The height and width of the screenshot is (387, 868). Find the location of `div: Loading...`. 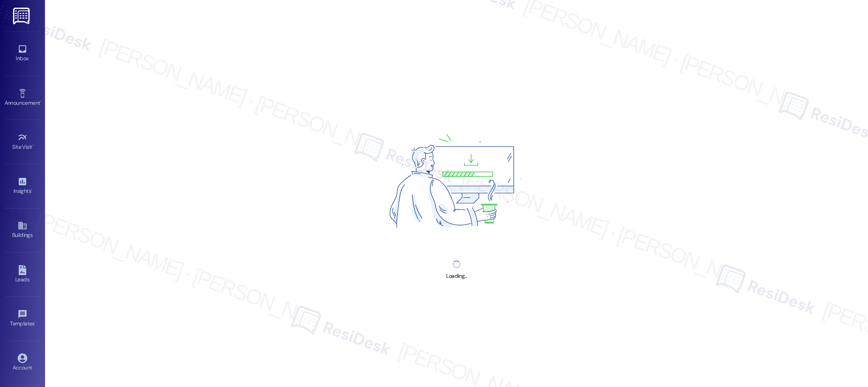

div: Loading... is located at coordinates (456, 276).